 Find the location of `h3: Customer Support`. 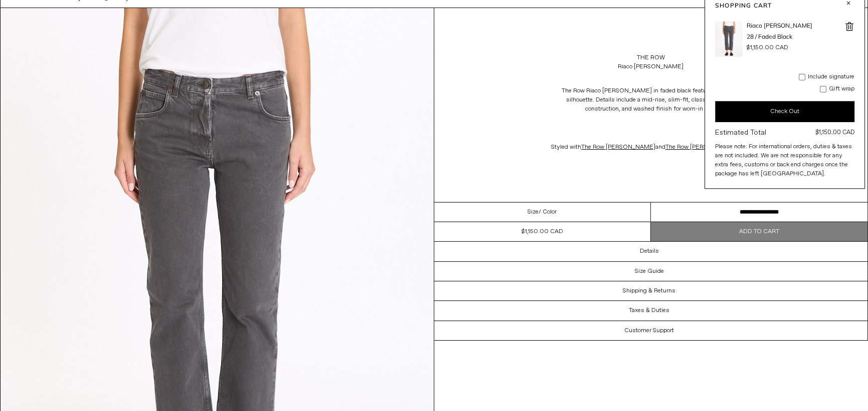

h3: Customer Support is located at coordinates (649, 330).